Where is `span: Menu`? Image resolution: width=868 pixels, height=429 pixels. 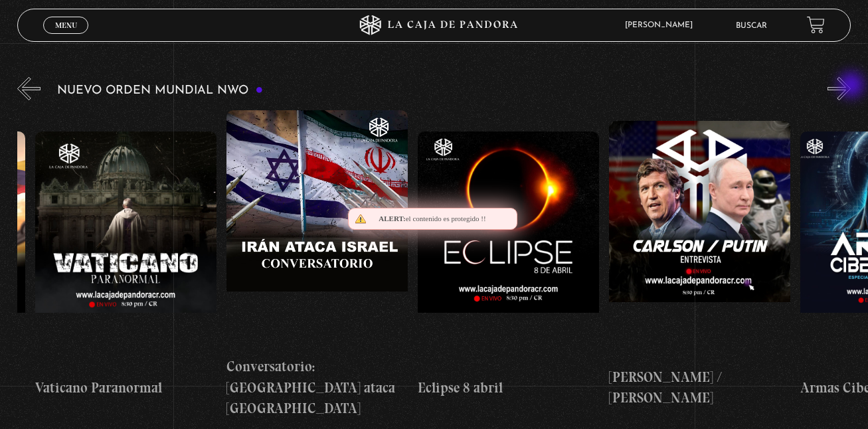
span: Menu is located at coordinates (66, 25).